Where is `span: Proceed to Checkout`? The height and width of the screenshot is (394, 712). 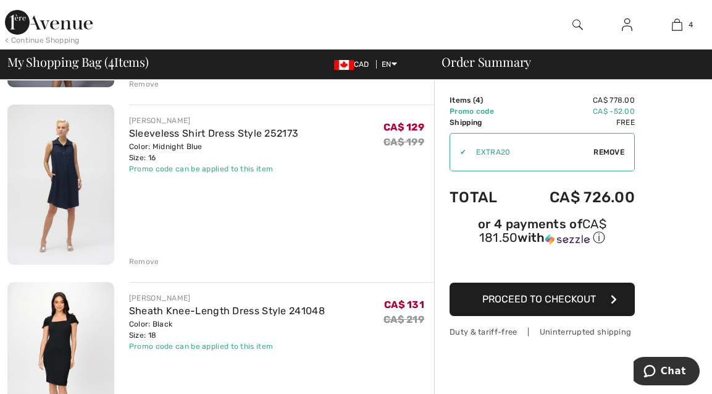
span: Proceed to Checkout is located at coordinates (539, 298).